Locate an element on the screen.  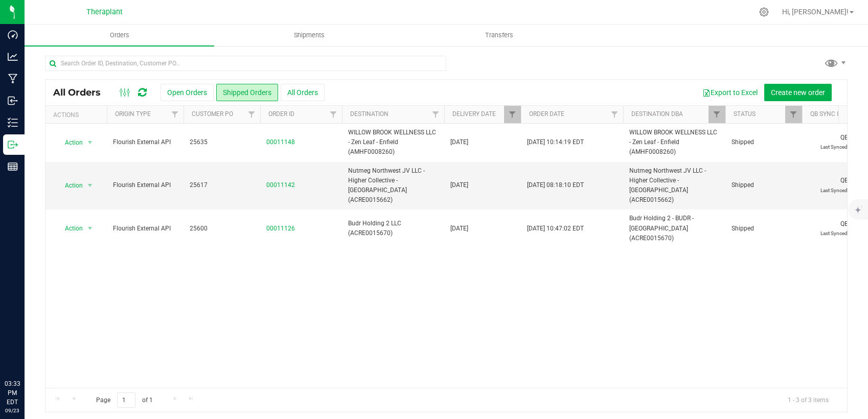
span: 25617 is located at coordinates (222, 185).